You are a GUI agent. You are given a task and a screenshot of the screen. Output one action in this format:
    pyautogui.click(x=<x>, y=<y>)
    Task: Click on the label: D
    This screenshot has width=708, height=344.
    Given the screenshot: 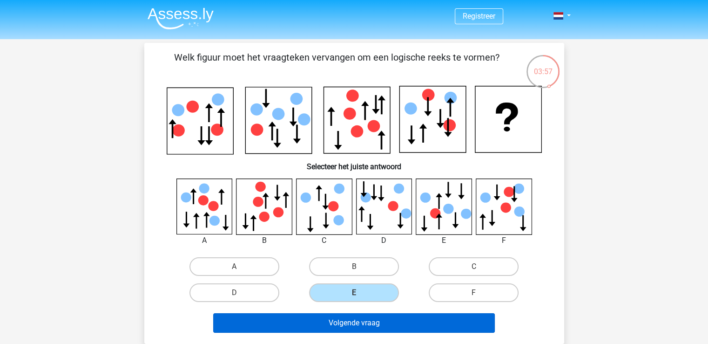 What is the action you would take?
    pyautogui.click(x=234, y=293)
    